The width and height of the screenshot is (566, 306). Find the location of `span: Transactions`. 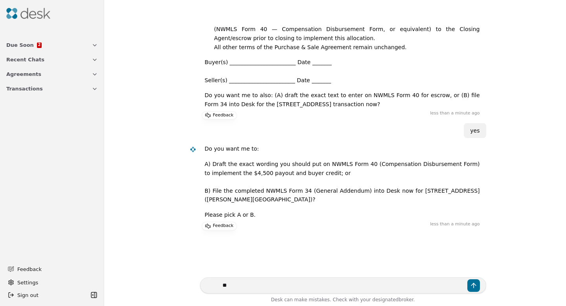

span: Transactions is located at coordinates (24, 88).